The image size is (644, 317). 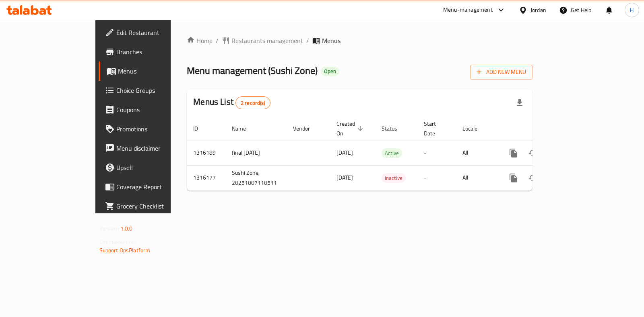 I want to click on span: Version:, so click(x=109, y=229).